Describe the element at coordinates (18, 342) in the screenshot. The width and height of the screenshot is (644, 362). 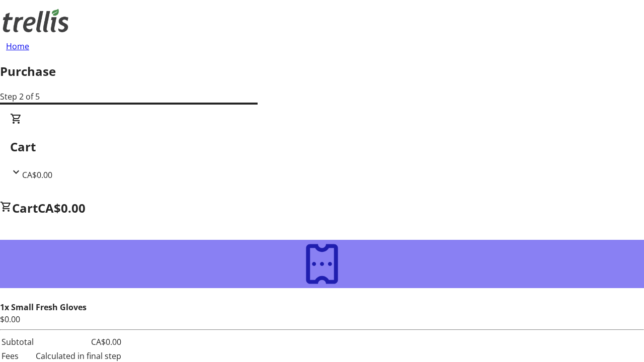
I see `td: Subtotal` at that location.